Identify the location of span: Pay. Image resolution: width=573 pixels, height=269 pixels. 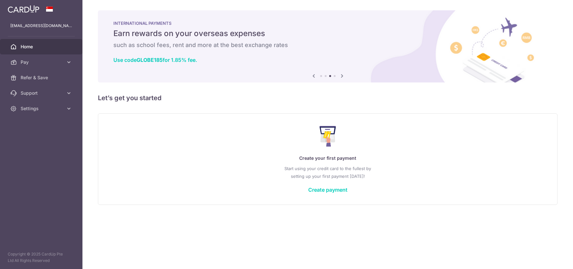
(42, 62).